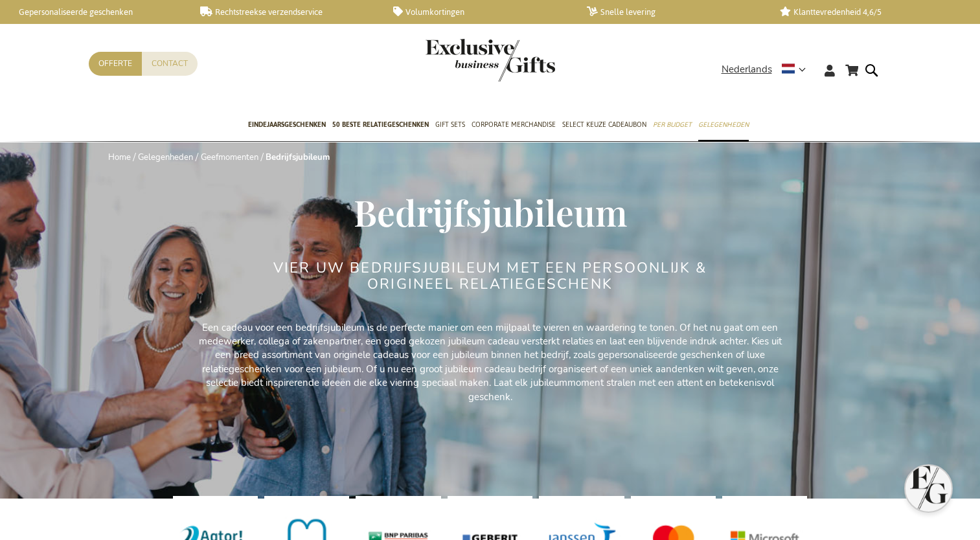 This screenshot has width=980, height=540. What do you see at coordinates (479, 12) in the screenshot?
I see `a: Volumkortingen` at bounding box center [479, 12].